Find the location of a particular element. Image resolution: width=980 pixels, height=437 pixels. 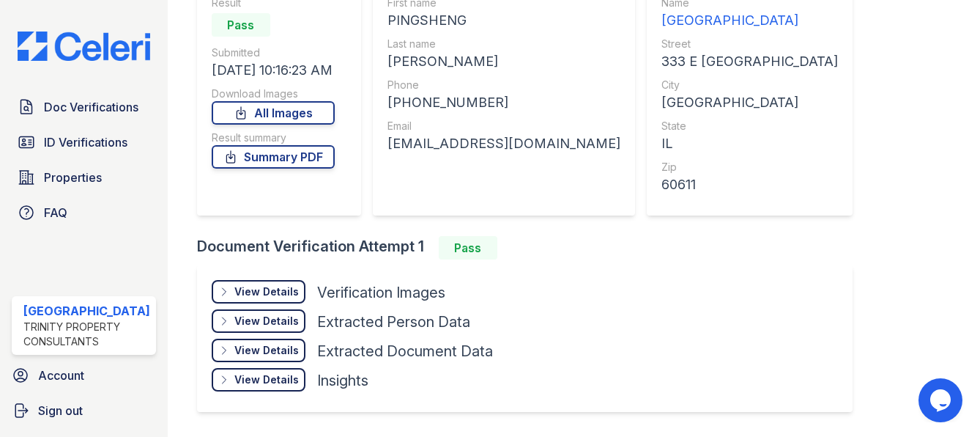

a: Doc Verifications is located at coordinates (84, 107).